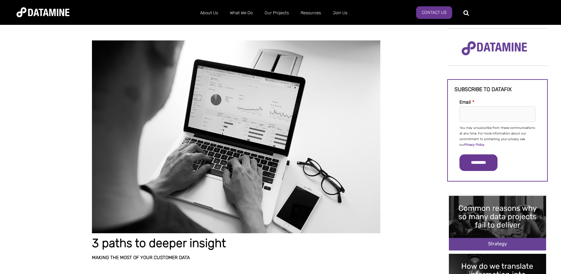  Describe the element at coordinates (340, 13) in the screenshot. I see `a: Join Us` at that location.